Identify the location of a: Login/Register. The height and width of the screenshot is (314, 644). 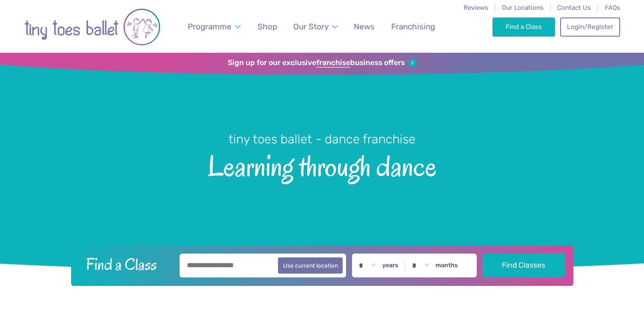
(590, 27).